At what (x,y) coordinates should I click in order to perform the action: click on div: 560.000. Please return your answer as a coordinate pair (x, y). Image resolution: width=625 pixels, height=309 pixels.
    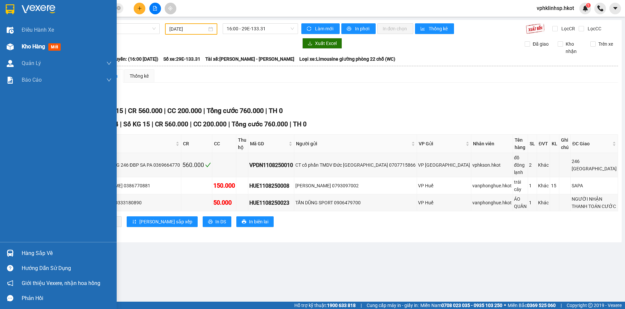
    Looking at the image, I should click on (197, 165).